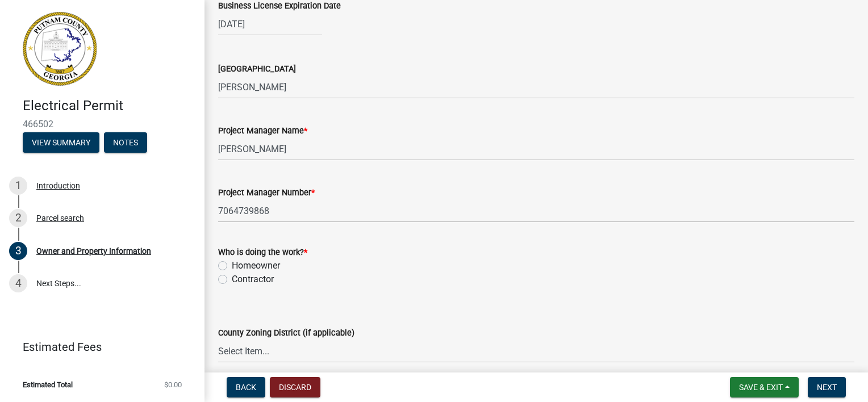 This screenshot has height=402, width=868. I want to click on span: 466502, so click(102, 124).